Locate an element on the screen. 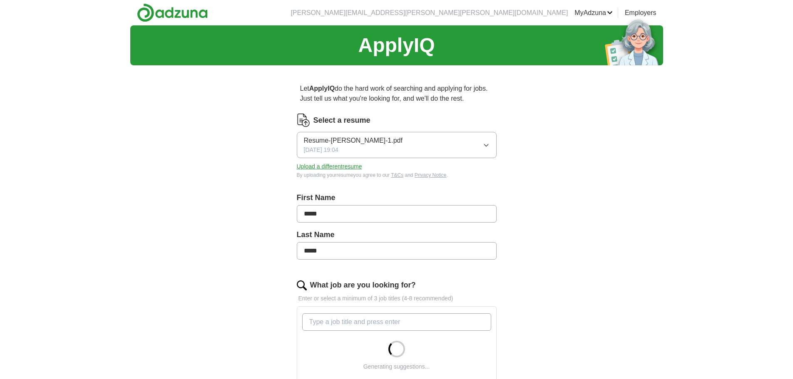 The width and height of the screenshot is (793, 379). a: MyAdzuna is located at coordinates (593, 13).